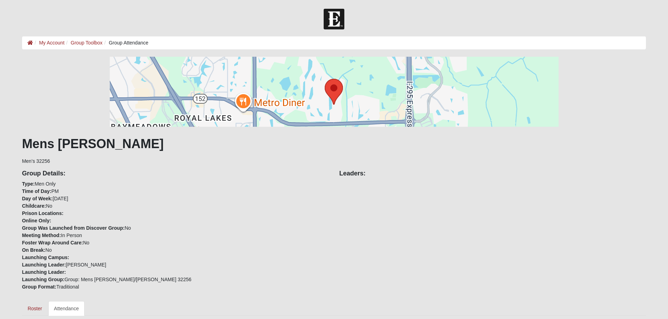 This screenshot has height=319, width=668. Describe the element at coordinates (46, 258) in the screenshot. I see `strong: Launching Campus:` at that location.